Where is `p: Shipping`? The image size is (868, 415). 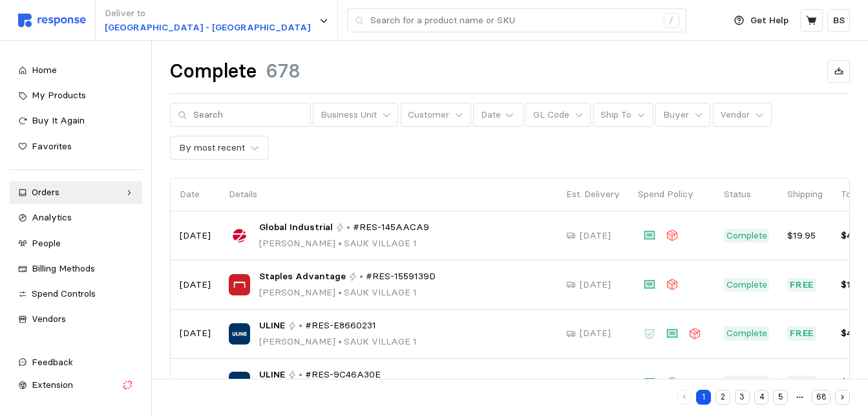
p: Shipping is located at coordinates (804, 195).